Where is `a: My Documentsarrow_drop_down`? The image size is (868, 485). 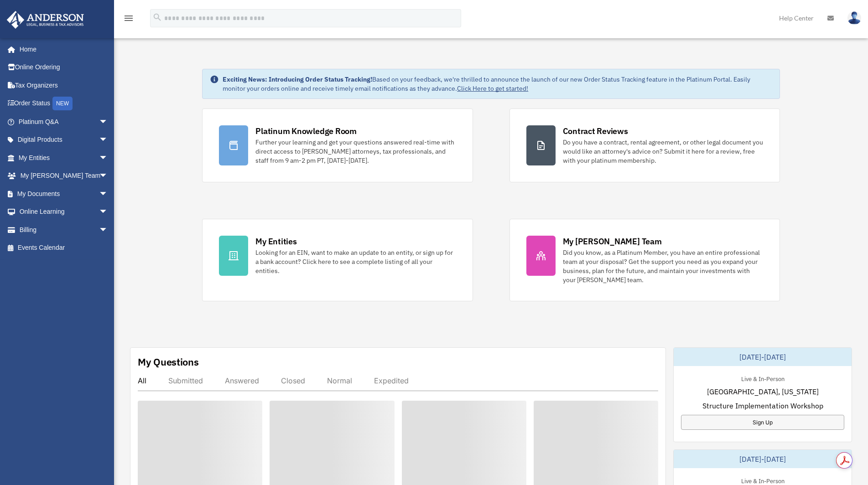
a: My Documentsarrow_drop_down is located at coordinates (64, 194).